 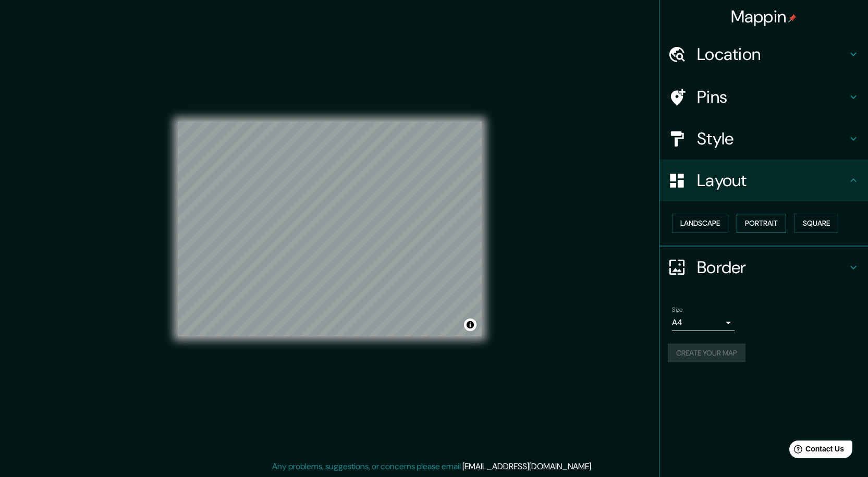 I want to click on button: Square, so click(x=816, y=223).